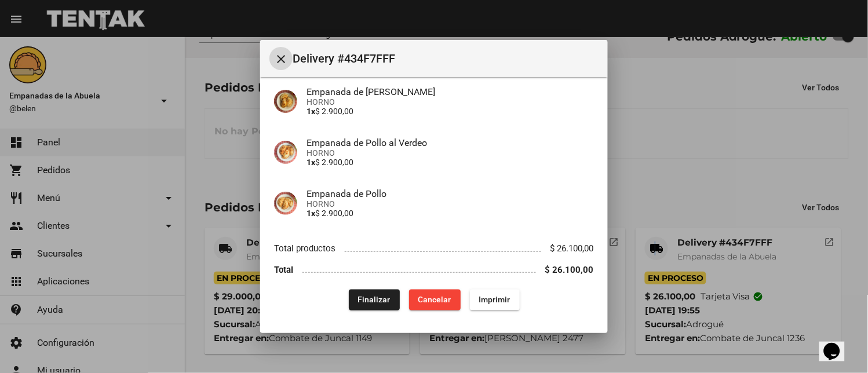  What do you see at coordinates (450, 193) in the screenshot?
I see `h4: Empanada de Pollo` at bounding box center [450, 193].